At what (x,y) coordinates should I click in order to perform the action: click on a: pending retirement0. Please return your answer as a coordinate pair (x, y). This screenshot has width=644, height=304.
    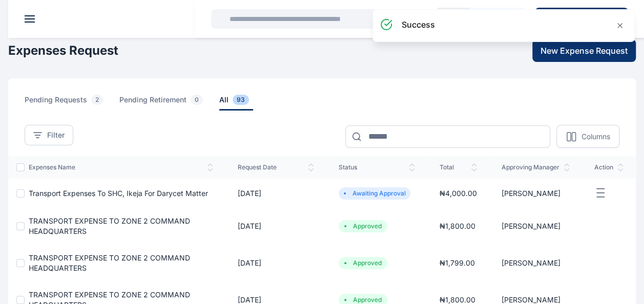
    Looking at the image, I should click on (169, 102).